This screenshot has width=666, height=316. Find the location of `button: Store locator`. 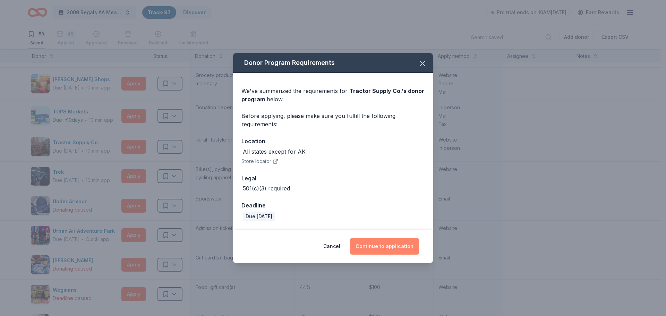

button: Store locator is located at coordinates (260, 161).